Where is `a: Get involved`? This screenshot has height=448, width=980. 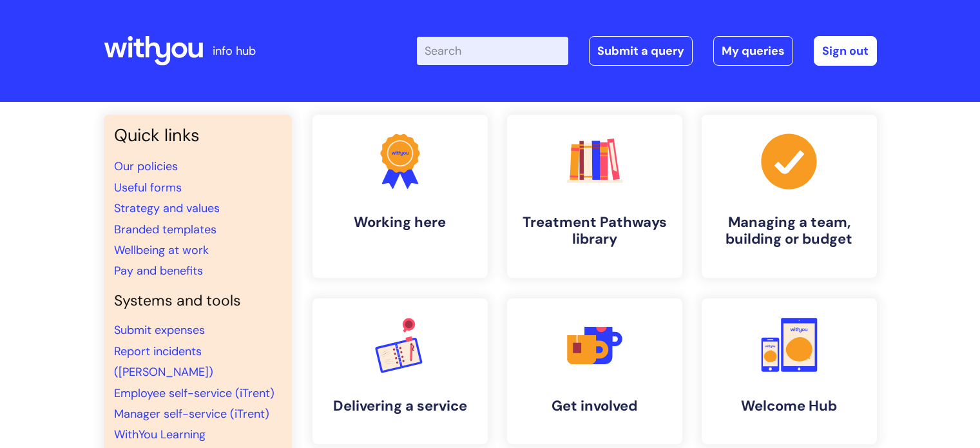 a: Get involved is located at coordinates (595, 371).